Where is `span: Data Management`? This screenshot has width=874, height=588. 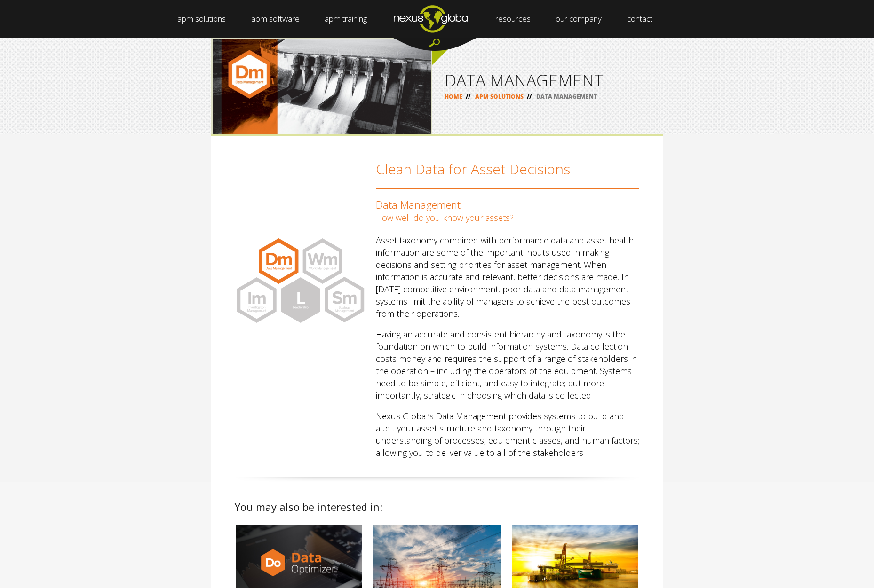 span: Data Management is located at coordinates (418, 205).